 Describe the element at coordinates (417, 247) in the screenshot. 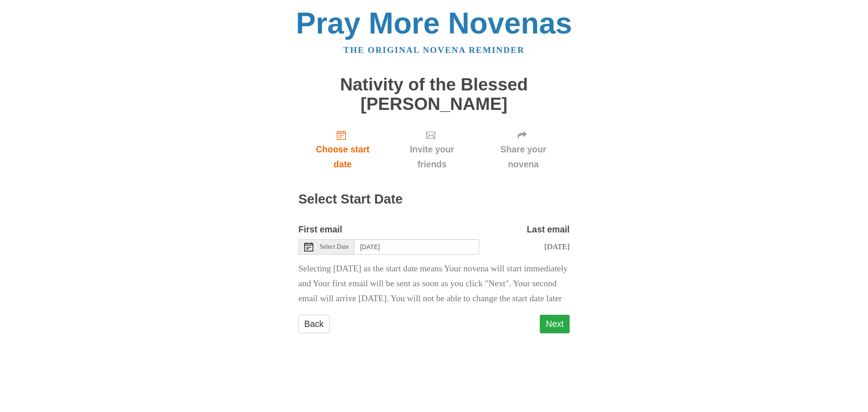

I see `input: Use the arrow keys to pick a date` at that location.